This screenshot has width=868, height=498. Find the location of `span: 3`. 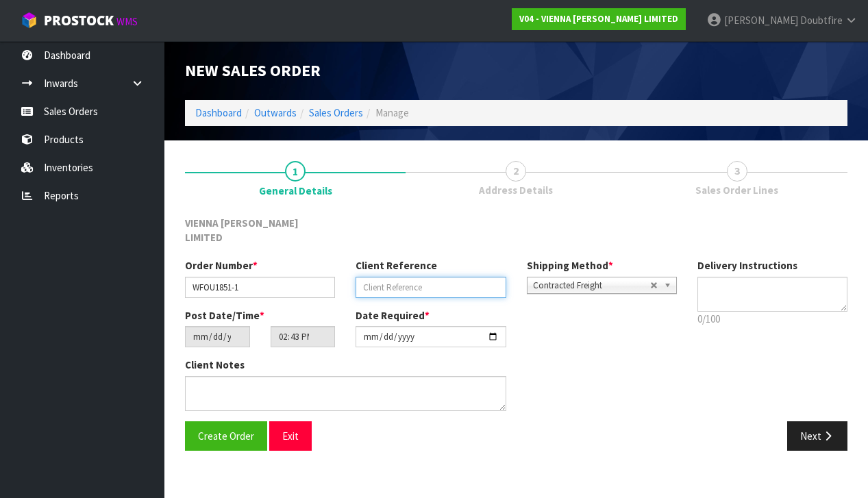

span: 3 is located at coordinates (737, 172).